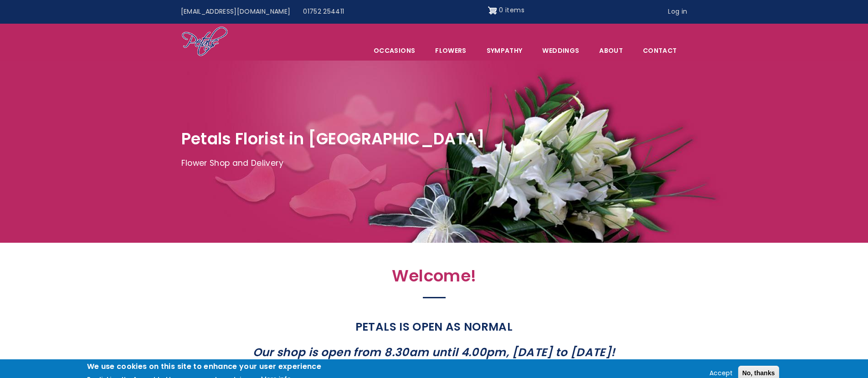 The width and height of the screenshot is (868, 378). What do you see at coordinates (678, 12) in the screenshot?
I see `a: Log in` at bounding box center [678, 12].